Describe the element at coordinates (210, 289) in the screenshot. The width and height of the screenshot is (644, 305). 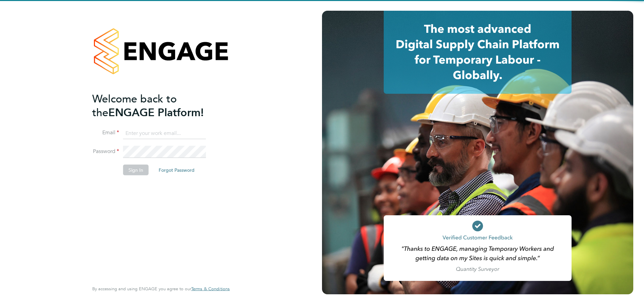
I see `span: Terms & Conditions` at that location.